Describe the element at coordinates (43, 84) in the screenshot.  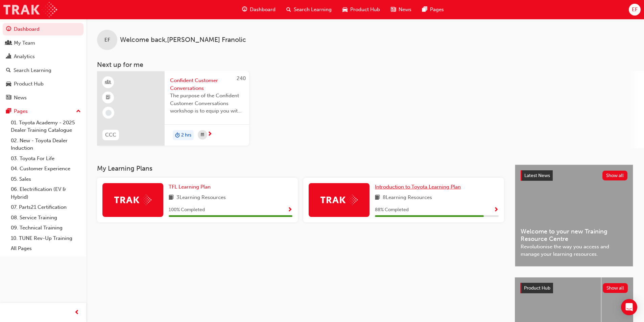
I see `a: Product Hub` at that location.